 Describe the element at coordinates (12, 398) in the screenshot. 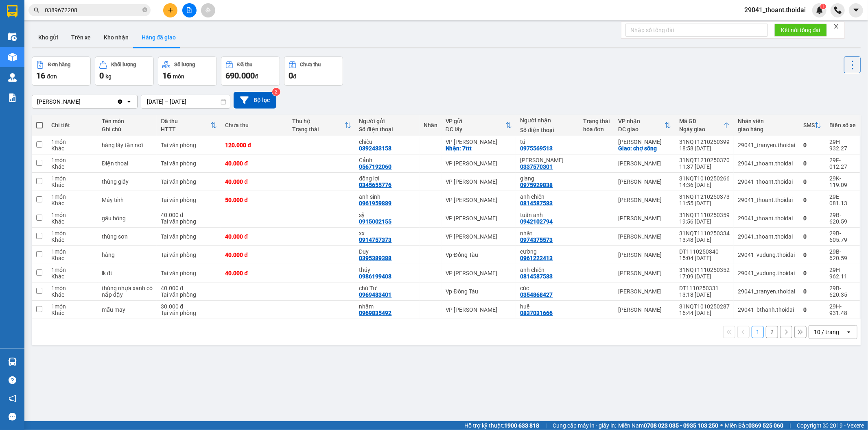

I see `span: notification` at that location.